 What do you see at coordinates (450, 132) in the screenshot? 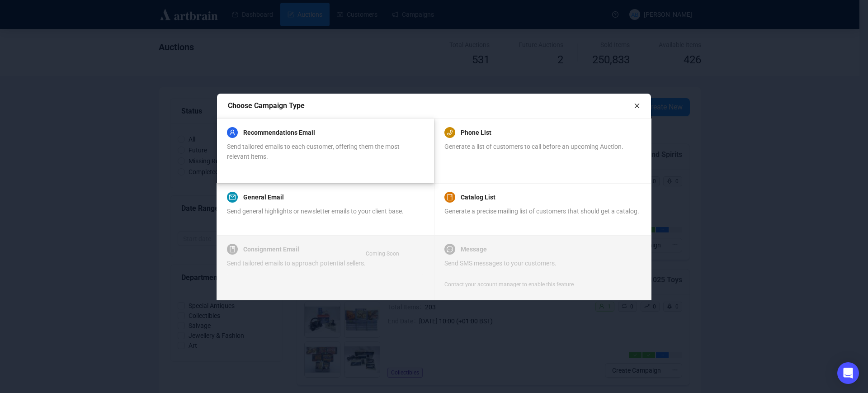
I see `span: phone` at bounding box center [450, 132].